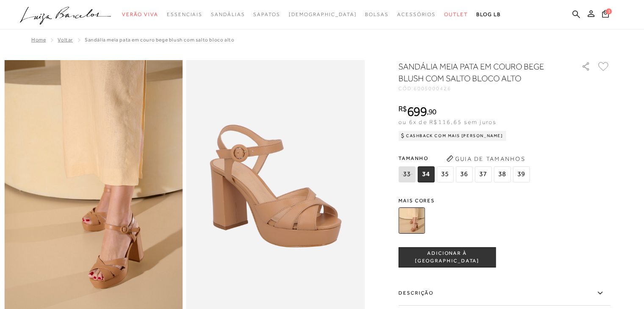  Describe the element at coordinates (38, 40) in the screenshot. I see `span: Home` at that location.